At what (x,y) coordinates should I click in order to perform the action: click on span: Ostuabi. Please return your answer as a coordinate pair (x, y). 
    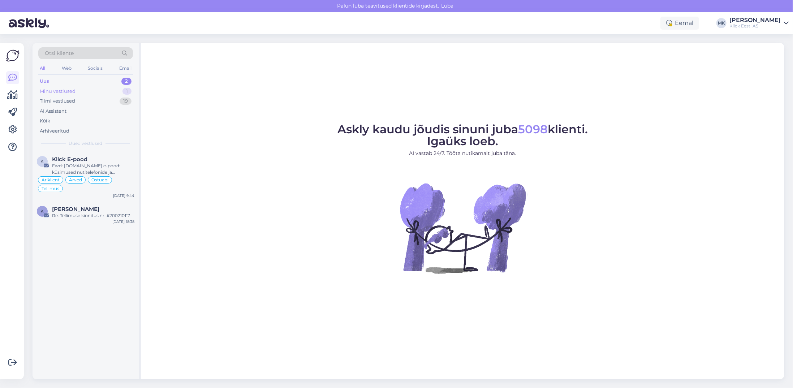
    Looking at the image, I should click on (100, 180).